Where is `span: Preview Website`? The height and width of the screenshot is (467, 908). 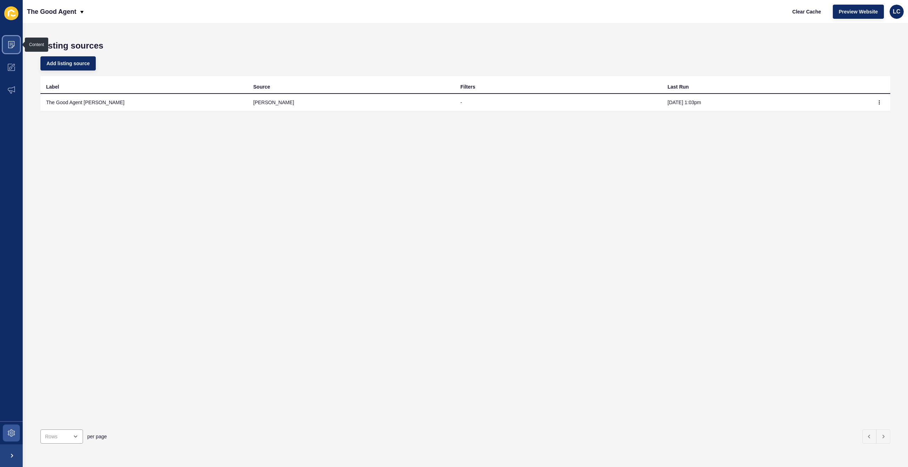
span: Preview Website is located at coordinates (858, 12).